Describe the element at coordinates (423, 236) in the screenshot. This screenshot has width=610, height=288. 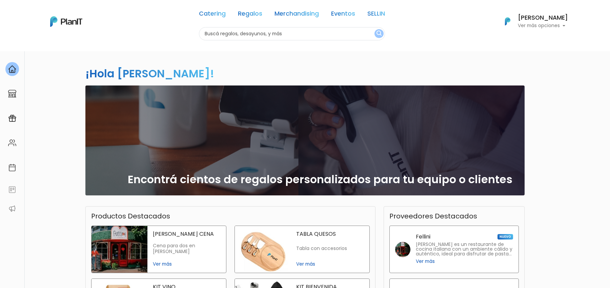
I see `p: Fellini` at that location.